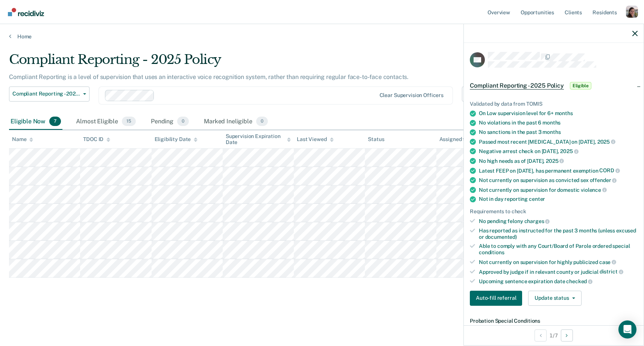 The width and height of the screenshot is (644, 346). What do you see at coordinates (322, 37) in the screenshot?
I see `a: Home` at bounding box center [322, 37].